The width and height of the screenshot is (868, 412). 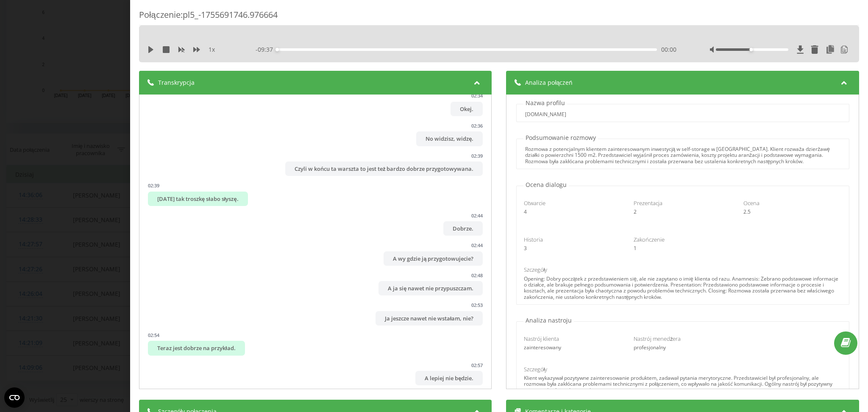 I want to click on div: 02:36, so click(x=477, y=126).